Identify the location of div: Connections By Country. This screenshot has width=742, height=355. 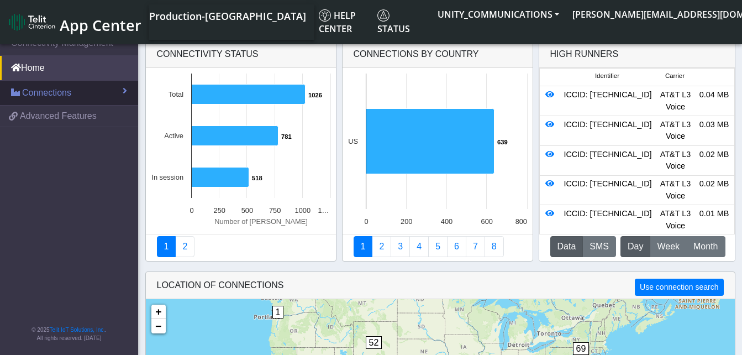
(438, 54).